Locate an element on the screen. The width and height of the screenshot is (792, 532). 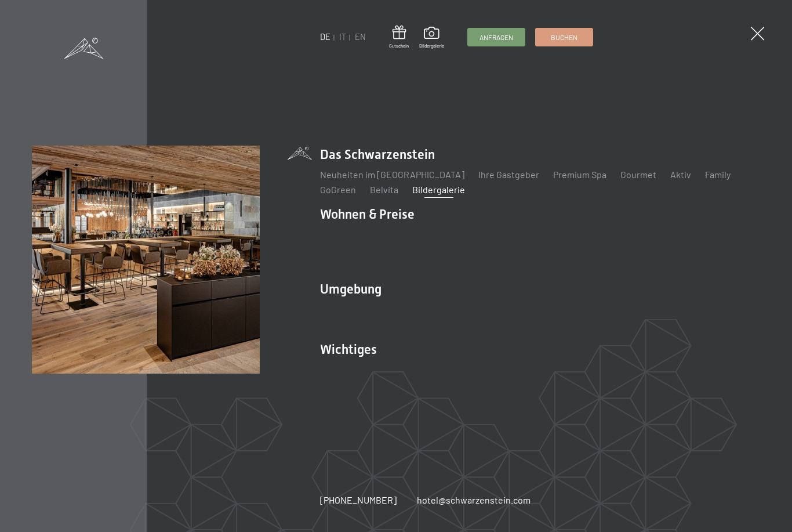
a: Belvita is located at coordinates (384, 189).